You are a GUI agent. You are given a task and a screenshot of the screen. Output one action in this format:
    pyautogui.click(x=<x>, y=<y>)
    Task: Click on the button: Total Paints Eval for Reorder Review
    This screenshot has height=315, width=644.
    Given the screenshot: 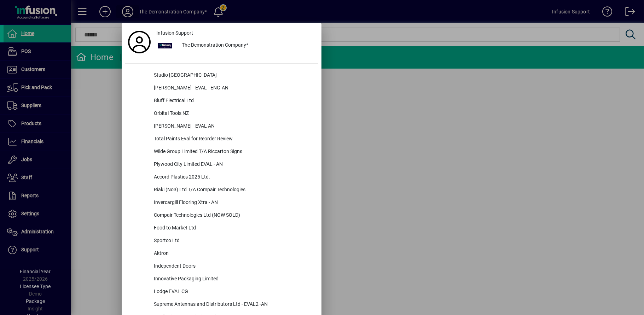 What is the action you would take?
    pyautogui.click(x=221, y=139)
    